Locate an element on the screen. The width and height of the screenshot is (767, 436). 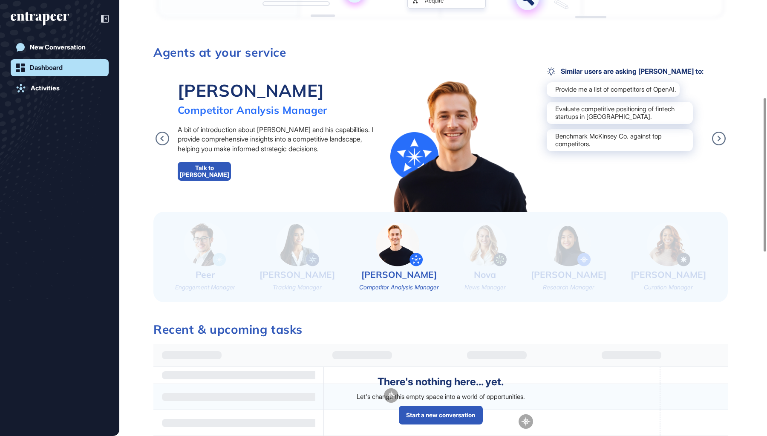
a: Dashboard is located at coordinates (60, 68).